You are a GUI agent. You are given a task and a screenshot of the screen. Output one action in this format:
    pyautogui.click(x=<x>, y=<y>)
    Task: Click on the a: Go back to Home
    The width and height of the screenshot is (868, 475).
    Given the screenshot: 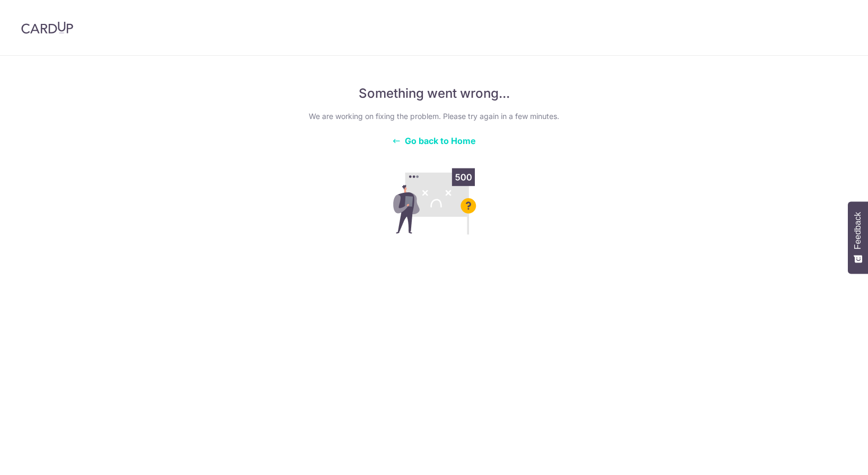 What is the action you would take?
    pyautogui.click(x=434, y=141)
    